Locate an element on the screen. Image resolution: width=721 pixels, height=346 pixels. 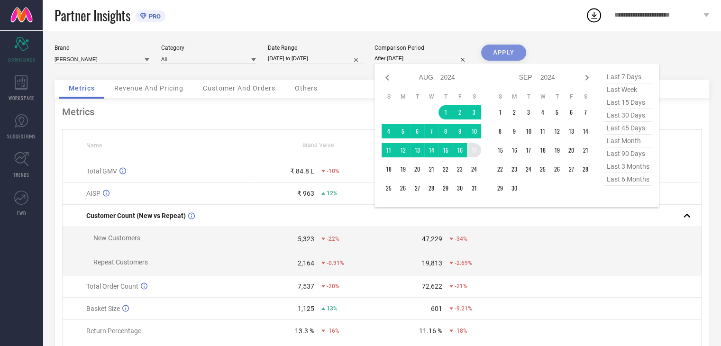
td: Sun Aug 25 2024 is located at coordinates (389, 188).